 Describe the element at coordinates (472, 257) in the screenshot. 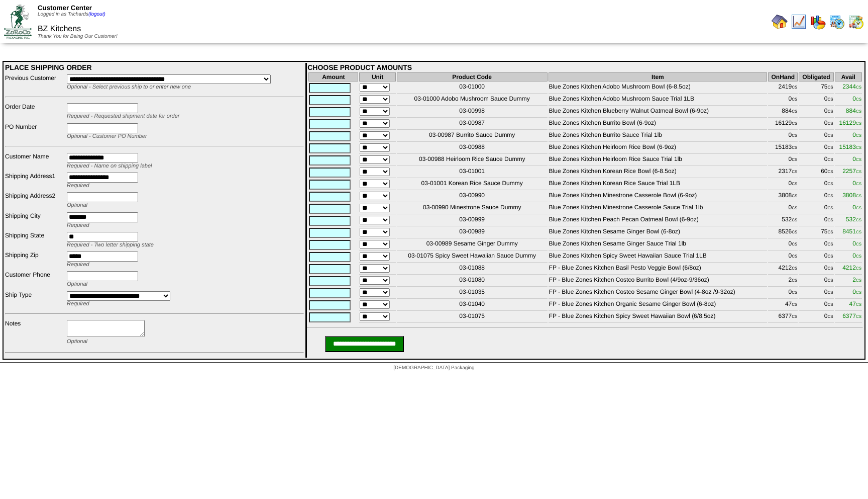

I see `td: 03-01075 Spicy Sweet Hawaiian Sauce Dummy` at that location.